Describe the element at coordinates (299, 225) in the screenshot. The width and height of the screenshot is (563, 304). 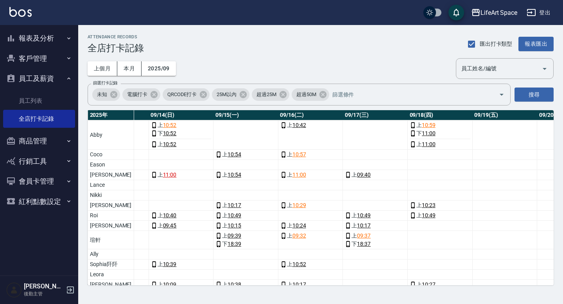
I see `a: 10:24` at that location.